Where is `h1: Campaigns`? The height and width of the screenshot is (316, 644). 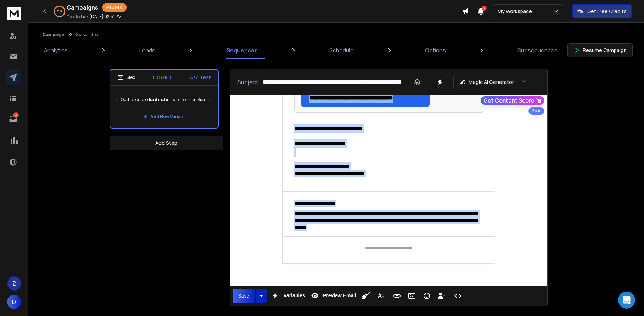
h1: Campaigns is located at coordinates (82, 7).